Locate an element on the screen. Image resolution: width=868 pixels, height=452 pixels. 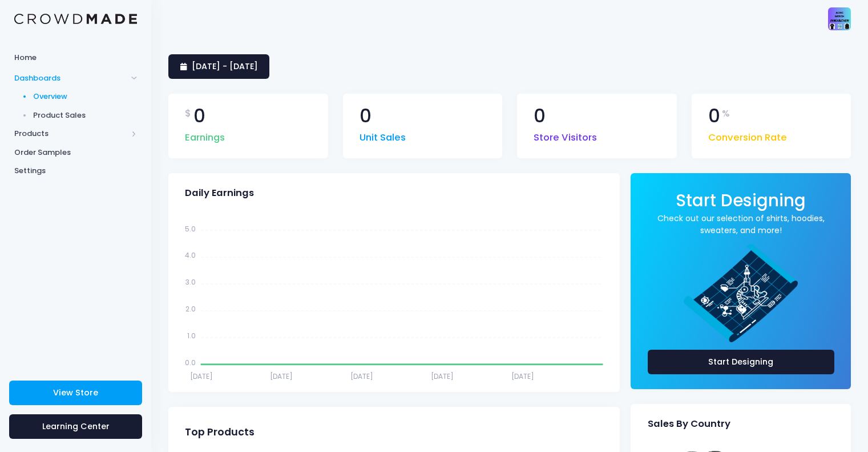
img: Logo is located at coordinates (75, 19).